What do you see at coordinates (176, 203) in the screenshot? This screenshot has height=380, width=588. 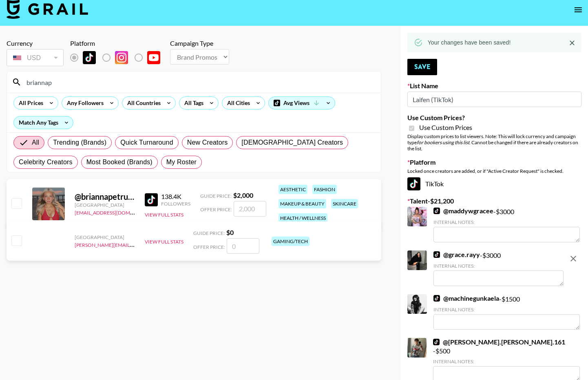 I see `div: Followers` at bounding box center [176, 203].